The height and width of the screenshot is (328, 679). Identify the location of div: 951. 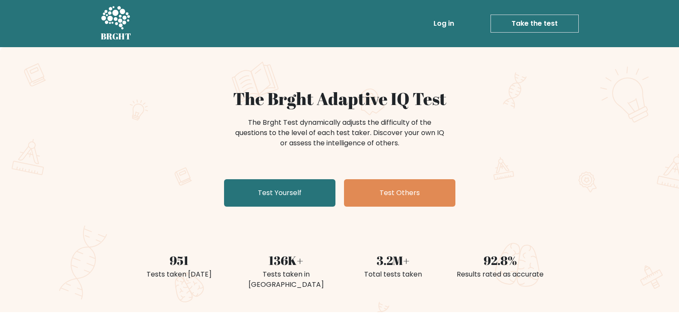
(179, 260).